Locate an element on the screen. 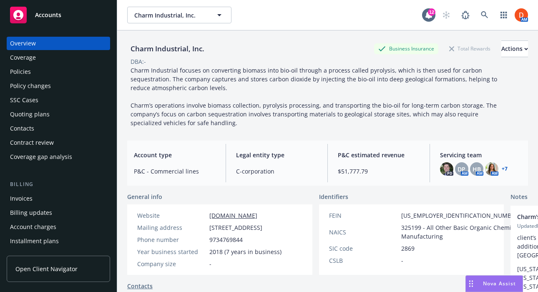  span: Accounts is located at coordinates (48, 15).